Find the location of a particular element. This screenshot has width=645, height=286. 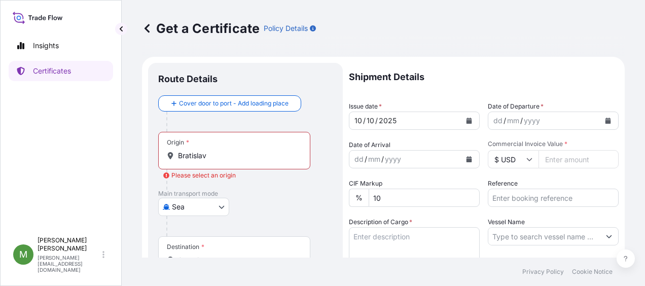

p: Route Details is located at coordinates (188, 79).